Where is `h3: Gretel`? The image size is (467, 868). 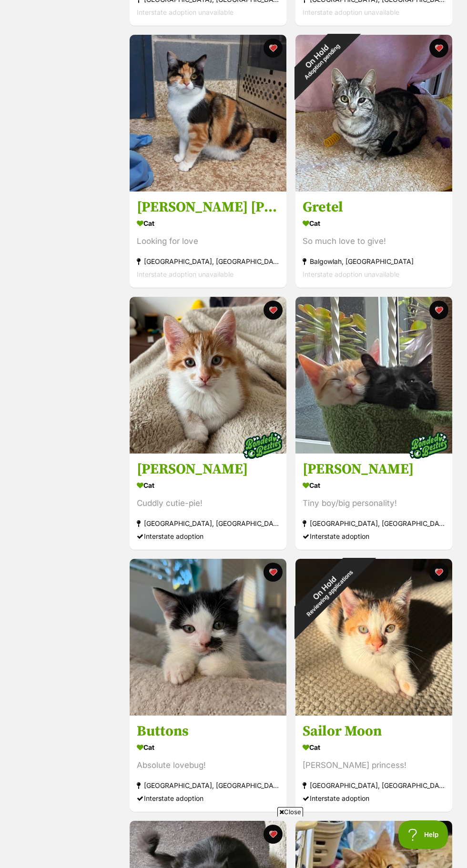 h3: Gretel is located at coordinates (374, 207).